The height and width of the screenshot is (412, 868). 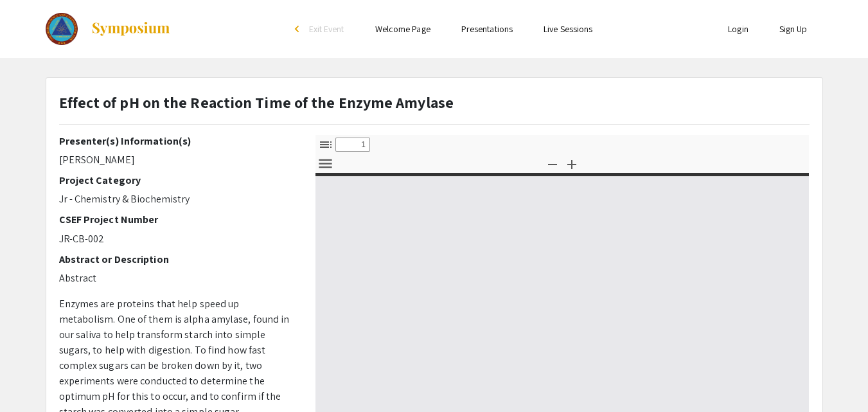 What do you see at coordinates (131, 29) in the screenshot?
I see `img: Symposium by ForagerOne` at bounding box center [131, 29].